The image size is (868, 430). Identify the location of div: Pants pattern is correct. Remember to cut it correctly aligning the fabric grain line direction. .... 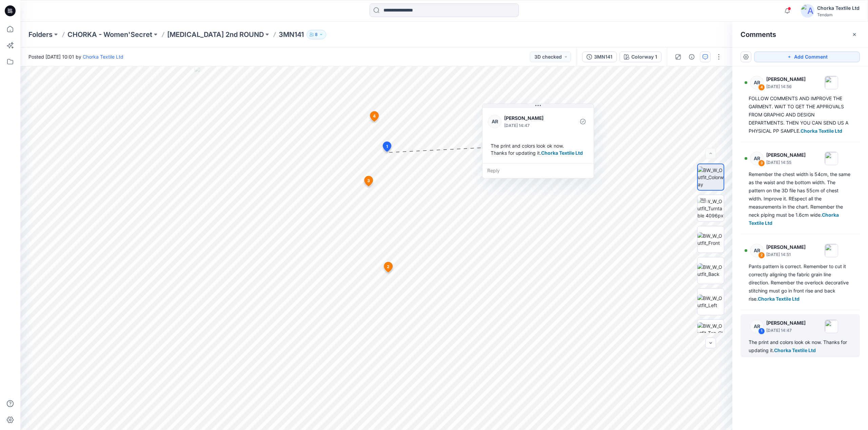
(800, 283).